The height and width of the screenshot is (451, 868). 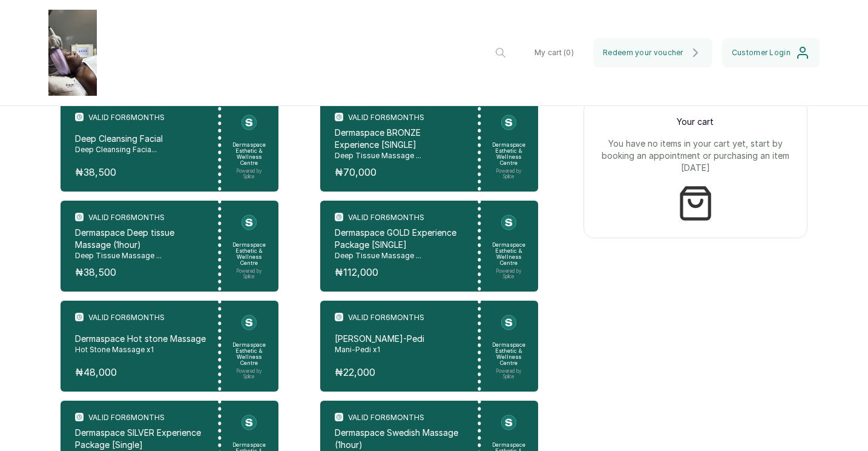 I want to click on span: Redeem your voucher, so click(x=643, y=53).